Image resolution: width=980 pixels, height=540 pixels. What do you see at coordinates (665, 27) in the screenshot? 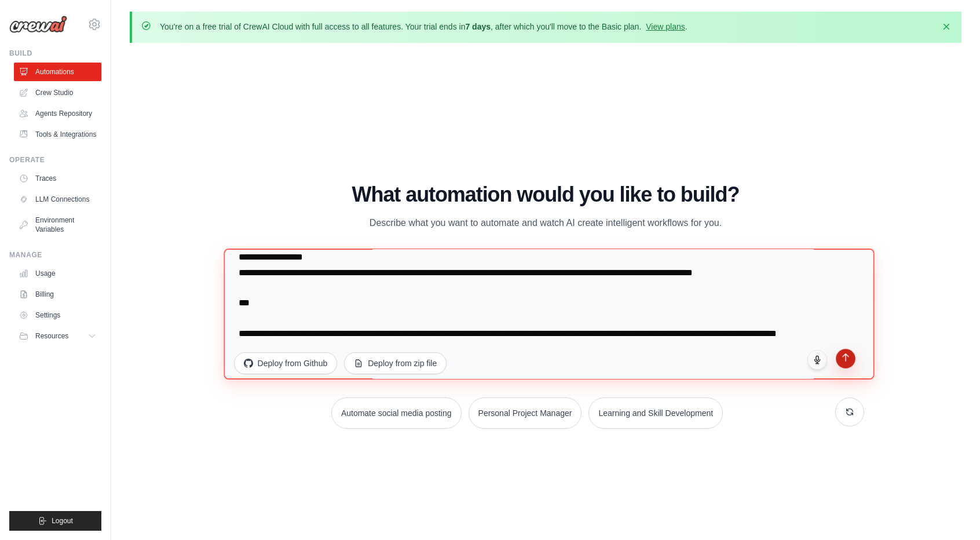
I see `a: View plans` at bounding box center [665, 27].